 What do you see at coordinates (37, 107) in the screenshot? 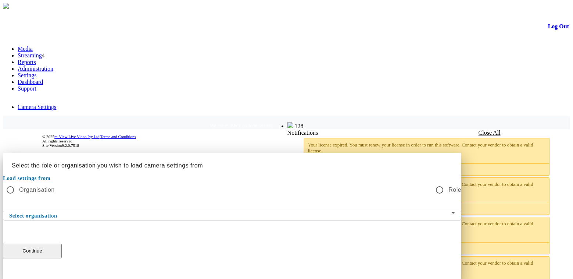
I see `a: Camera Settings` at bounding box center [37, 107].